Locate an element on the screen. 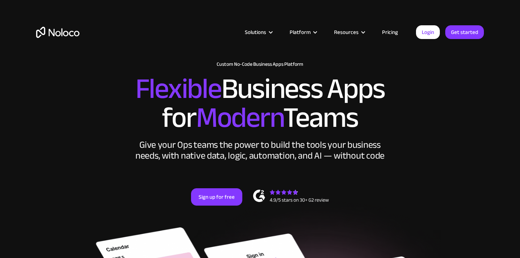 The height and width of the screenshot is (258, 520). span: Flexible is located at coordinates (178, 88).